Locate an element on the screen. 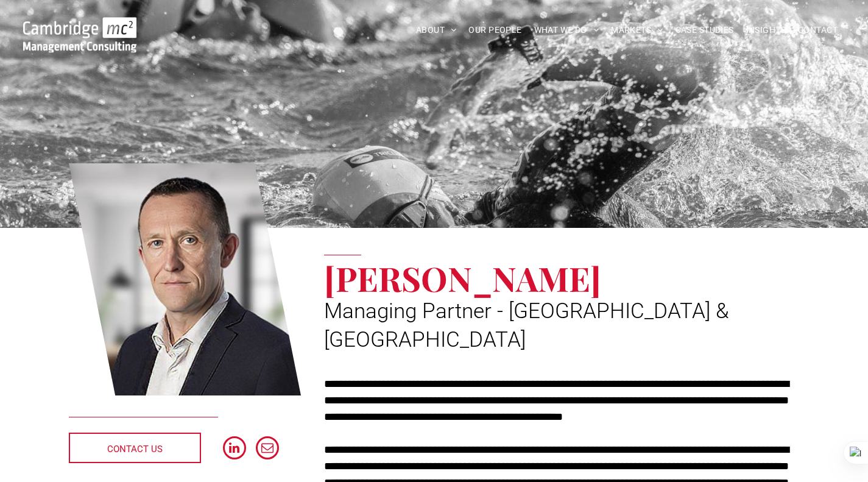 This screenshot has width=868, height=482. a: CASE STUDIES is located at coordinates (705, 30).